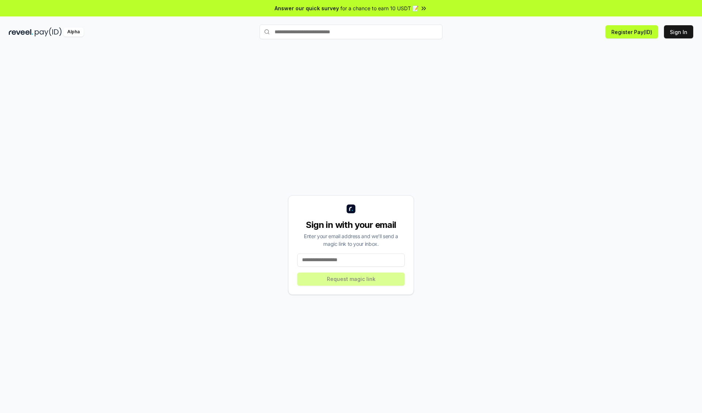 The width and height of the screenshot is (702, 413). What do you see at coordinates (351, 240) in the screenshot?
I see `div: Enter your email address and we’ll send a magic link to your inbox.` at bounding box center [351, 240].